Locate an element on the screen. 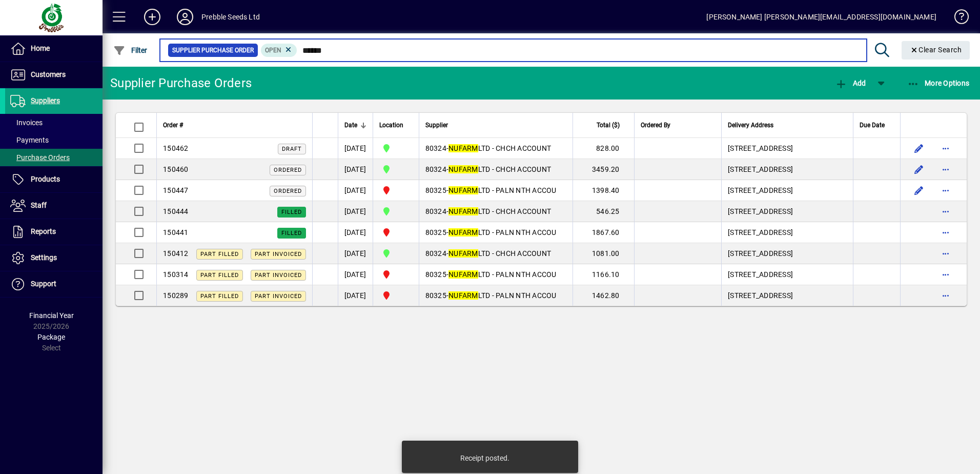  span: Part Filled is located at coordinates (219, 275).